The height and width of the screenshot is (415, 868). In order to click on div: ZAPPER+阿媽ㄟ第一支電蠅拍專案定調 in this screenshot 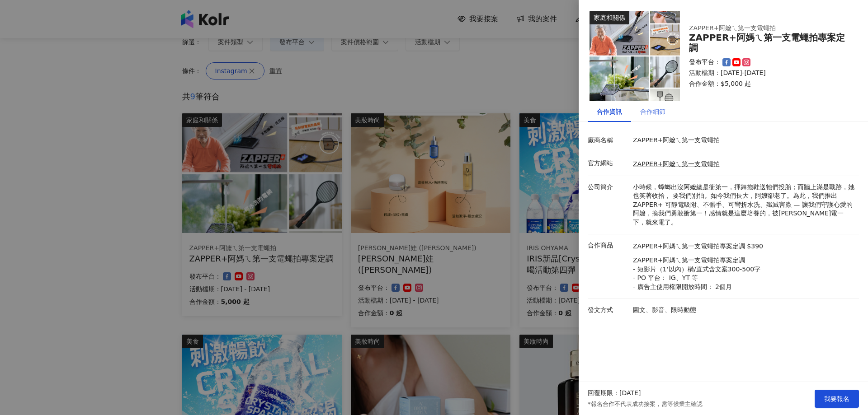, I will do `click(769, 43)`.